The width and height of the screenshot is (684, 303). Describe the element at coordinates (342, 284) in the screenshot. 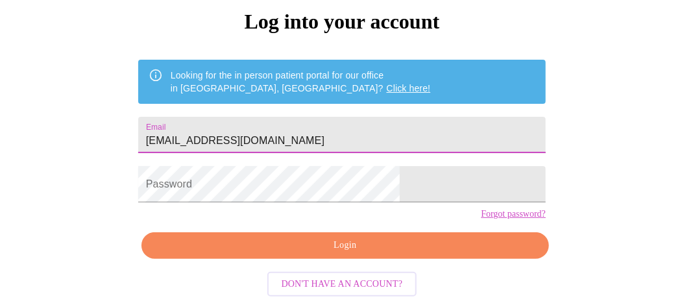

I see `button: Don't have an account?` at that location.